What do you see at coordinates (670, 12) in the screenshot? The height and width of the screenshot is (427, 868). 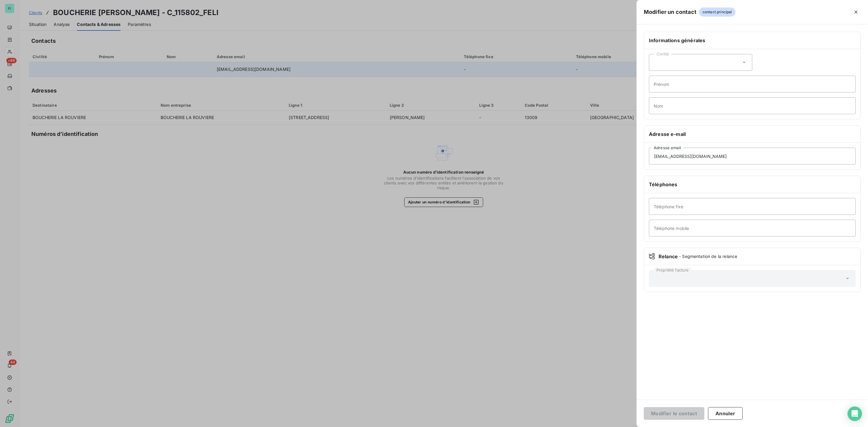 I see `h5: Modifier un contact` at bounding box center [670, 12].